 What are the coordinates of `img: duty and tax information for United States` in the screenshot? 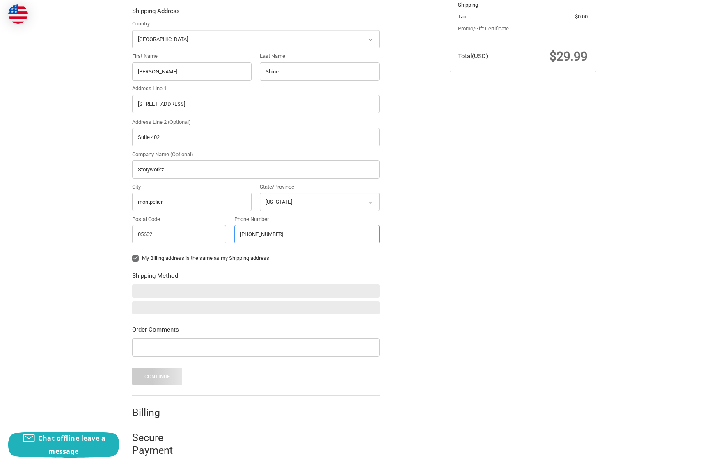 It's located at (18, 14).